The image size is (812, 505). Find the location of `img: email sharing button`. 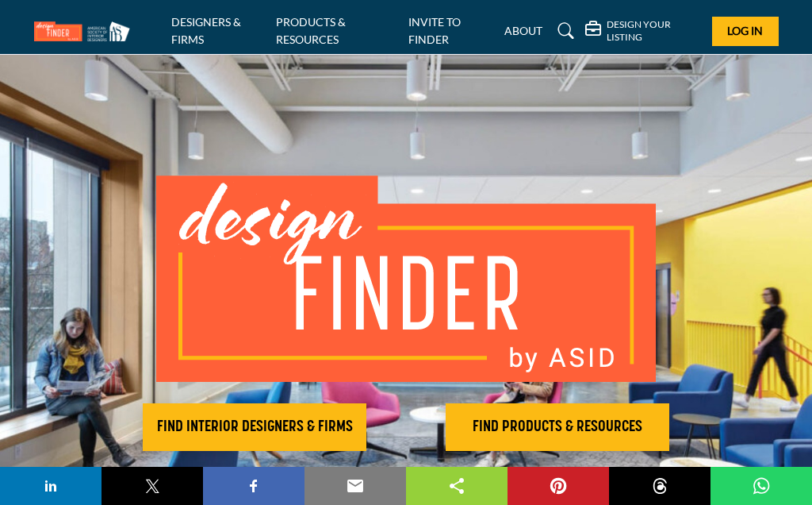

img: email sharing button is located at coordinates (356, 486).